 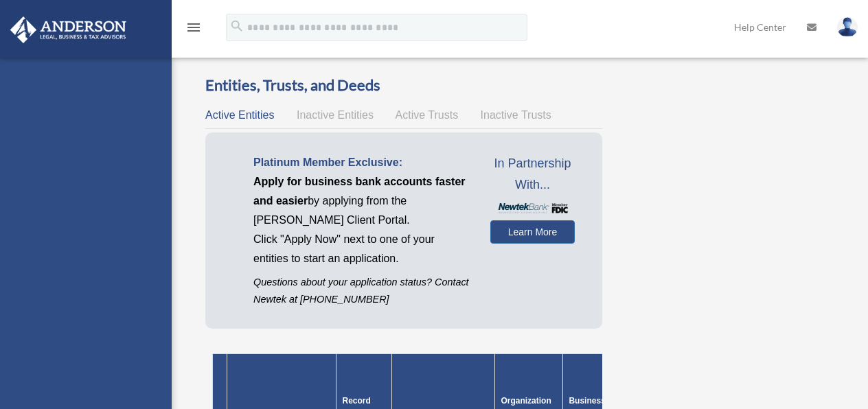 What do you see at coordinates (240, 115) in the screenshot?
I see `span: Active Entities` at bounding box center [240, 115].